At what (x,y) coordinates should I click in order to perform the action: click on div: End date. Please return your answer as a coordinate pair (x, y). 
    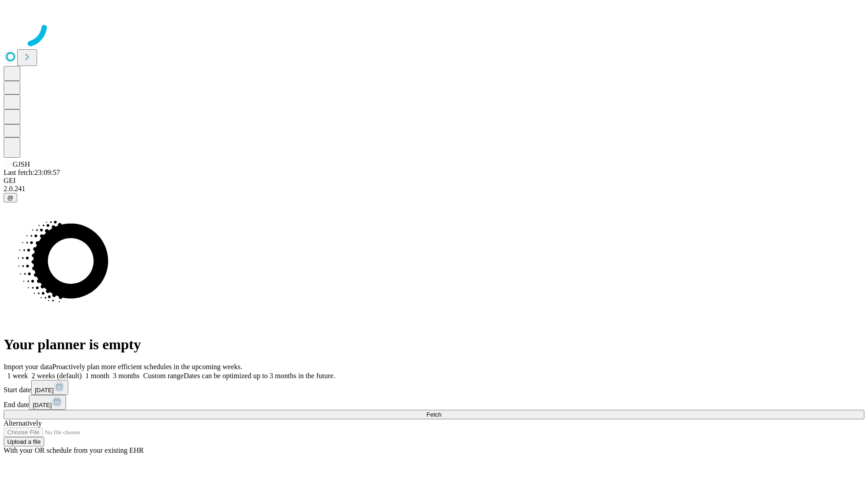
    Looking at the image, I should click on (434, 402).